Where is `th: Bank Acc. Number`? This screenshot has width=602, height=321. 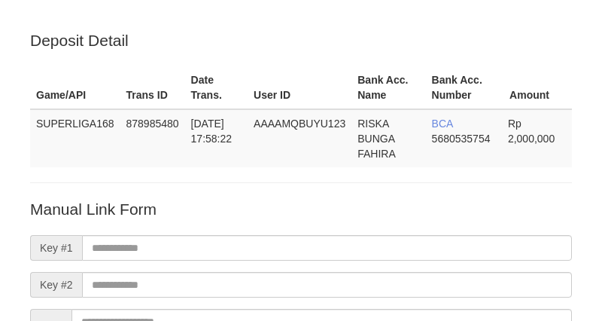 th: Bank Acc. Number is located at coordinates (464, 87).